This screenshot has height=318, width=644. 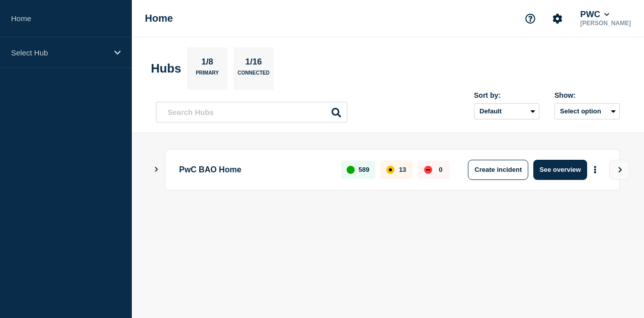 I want to click on h1: Home, so click(x=159, y=18).